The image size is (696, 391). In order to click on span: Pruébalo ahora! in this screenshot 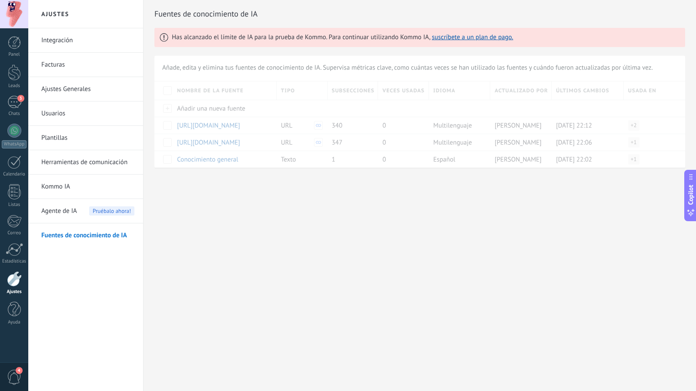, I will do `click(112, 211)`.